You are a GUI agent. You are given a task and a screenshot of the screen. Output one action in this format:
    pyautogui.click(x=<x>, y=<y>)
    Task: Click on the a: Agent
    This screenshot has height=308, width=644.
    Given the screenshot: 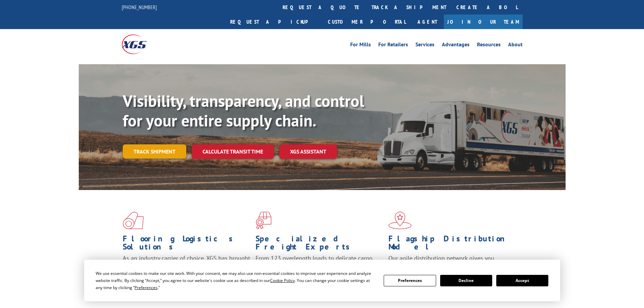 What is the action you would take?
    pyautogui.click(x=427, y=21)
    